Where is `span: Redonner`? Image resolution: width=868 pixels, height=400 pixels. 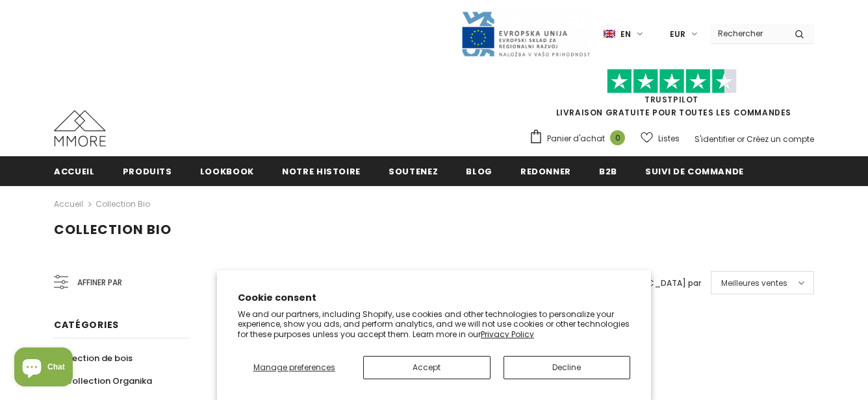
span: Redonner is located at coordinates (546, 171).